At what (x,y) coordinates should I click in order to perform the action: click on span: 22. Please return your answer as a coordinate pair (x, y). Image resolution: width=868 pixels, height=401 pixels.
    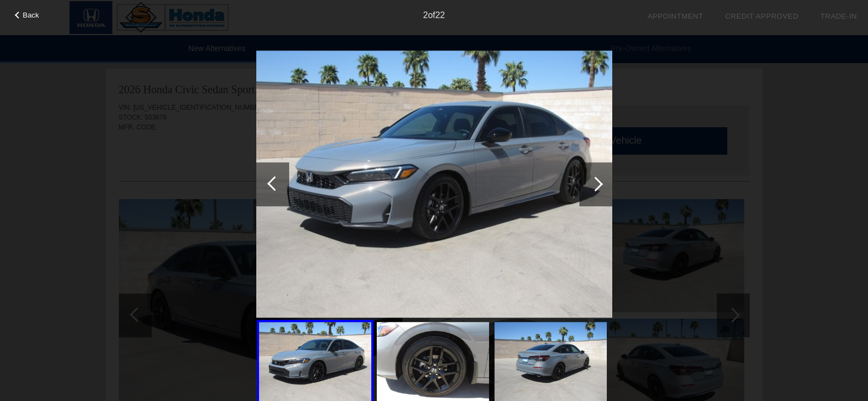
    Looking at the image, I should click on (441, 14).